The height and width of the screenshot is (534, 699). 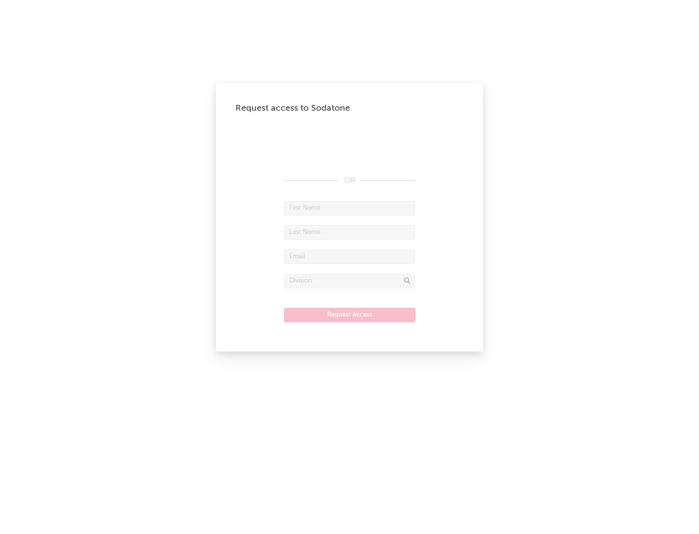 What do you see at coordinates (349, 208) in the screenshot?
I see `input: First Name` at bounding box center [349, 208].